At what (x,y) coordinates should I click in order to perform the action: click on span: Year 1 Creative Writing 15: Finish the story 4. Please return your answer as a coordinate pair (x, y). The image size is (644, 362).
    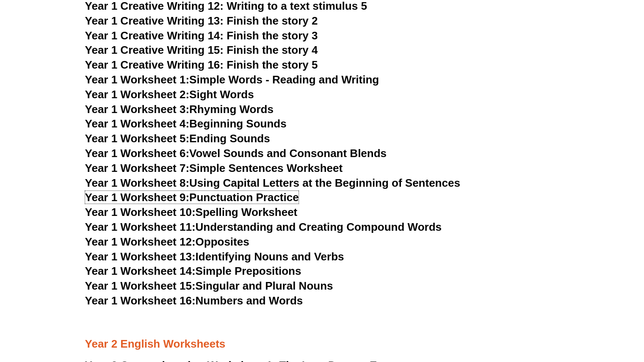
    Looking at the image, I should click on (202, 50).